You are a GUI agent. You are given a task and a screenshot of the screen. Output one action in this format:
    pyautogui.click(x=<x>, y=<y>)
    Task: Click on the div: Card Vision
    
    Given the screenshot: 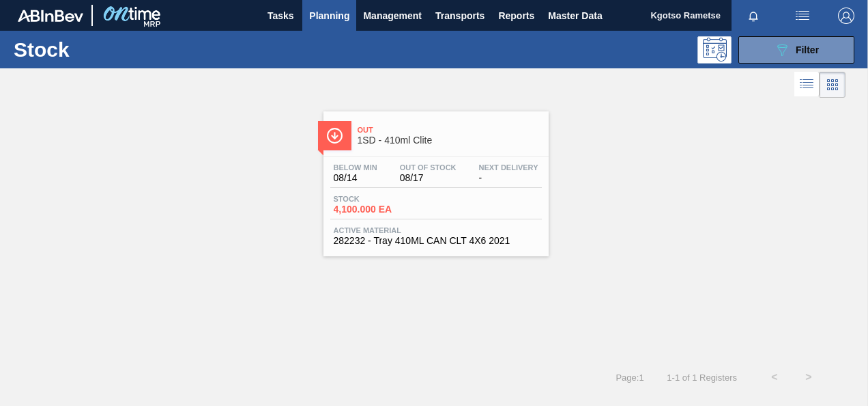 What is the action you would take?
    pyautogui.click(x=832, y=84)
    